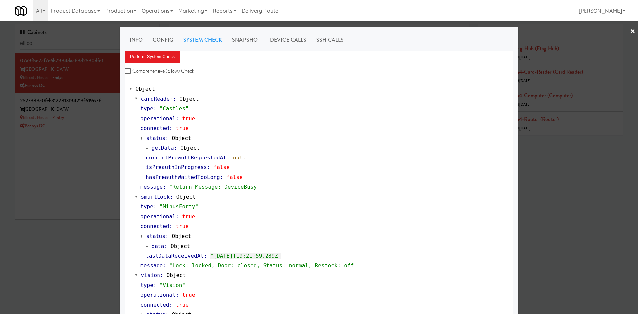 This screenshot has height=314, width=638. What do you see at coordinates (153, 57) in the screenshot?
I see `button: Perform System Check` at bounding box center [153, 57].